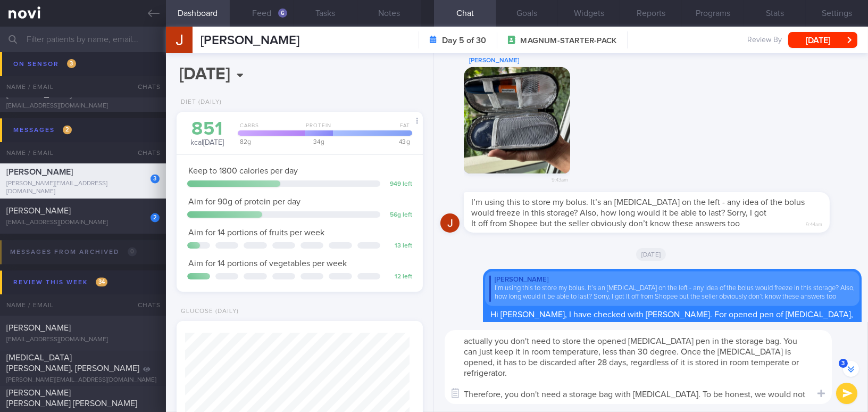  I want to click on span: It off from Shopee but the seller obviously don’t know these answers too, so click(605, 224).